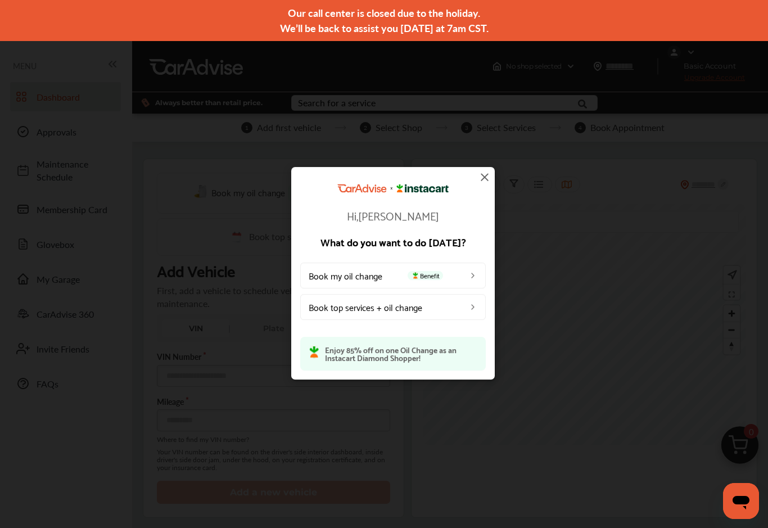 This screenshot has width=768, height=528. Describe the element at coordinates (393, 306) in the screenshot. I see `a: Book top services + oil change` at that location.